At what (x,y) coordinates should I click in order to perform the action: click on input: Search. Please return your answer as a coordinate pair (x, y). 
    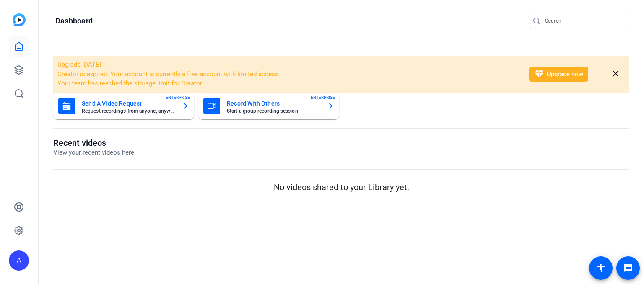
    Looking at the image, I should click on (583, 21).